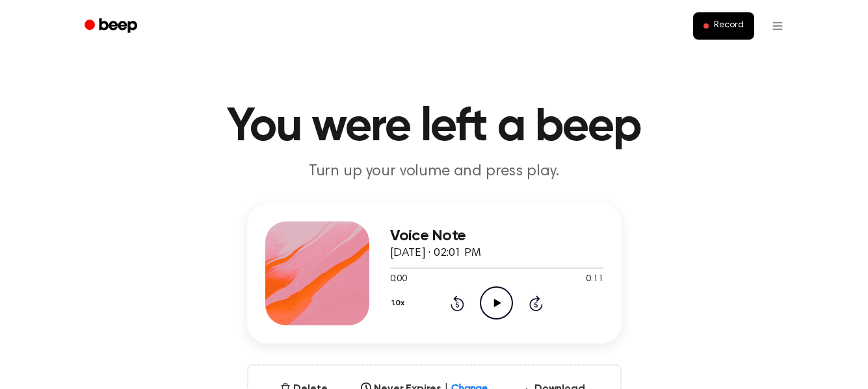 The width and height of the screenshot is (868, 389). I want to click on button: Open menu, so click(777, 26).